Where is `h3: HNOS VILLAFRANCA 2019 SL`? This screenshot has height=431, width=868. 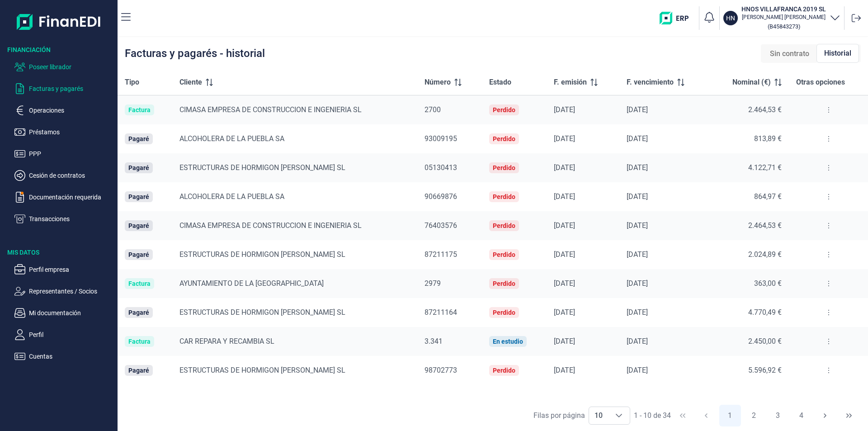 h3: HNOS VILLAFRANCA 2019 SL is located at coordinates (784, 9).